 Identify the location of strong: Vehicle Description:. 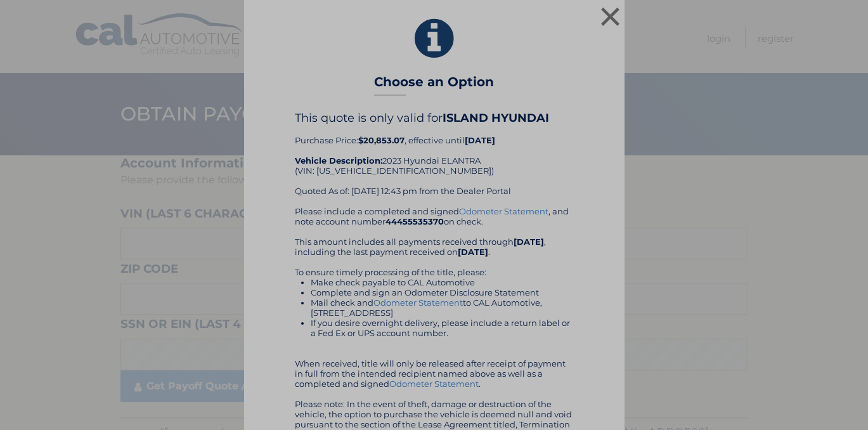
(339, 161).